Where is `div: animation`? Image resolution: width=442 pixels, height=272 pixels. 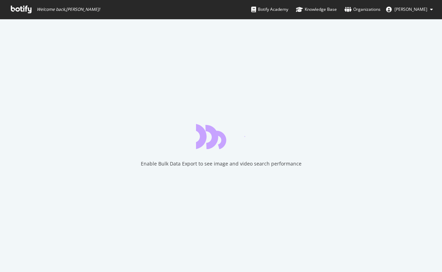 div: animation is located at coordinates (221, 137).